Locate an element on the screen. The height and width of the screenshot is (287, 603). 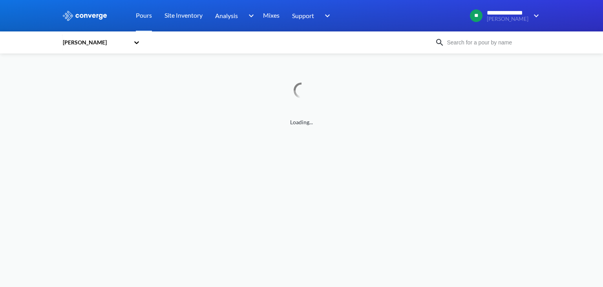
img: logo_ewhite.svg is located at coordinates (85, 16).